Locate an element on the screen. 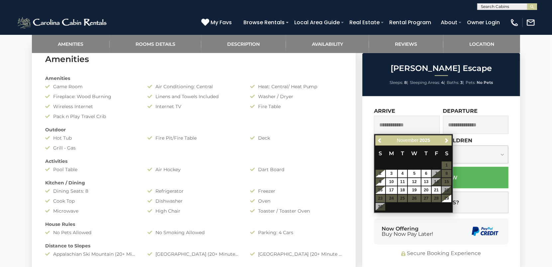 The width and height of the screenshot is (552, 267). div: Wireless Internet is located at coordinates (91, 107).